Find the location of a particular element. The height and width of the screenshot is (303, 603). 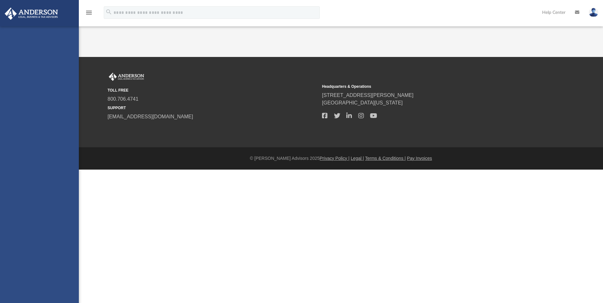

a: 800.706.4741 is located at coordinates (123, 99).